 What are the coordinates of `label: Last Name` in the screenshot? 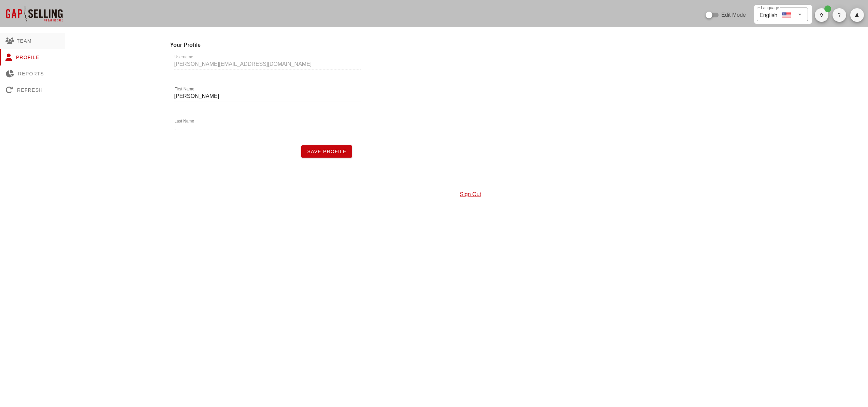 It's located at (184, 121).